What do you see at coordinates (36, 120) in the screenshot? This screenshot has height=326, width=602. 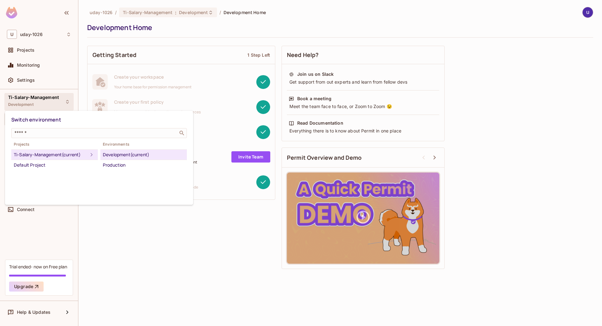 I see `span: Switch environment` at bounding box center [36, 120].